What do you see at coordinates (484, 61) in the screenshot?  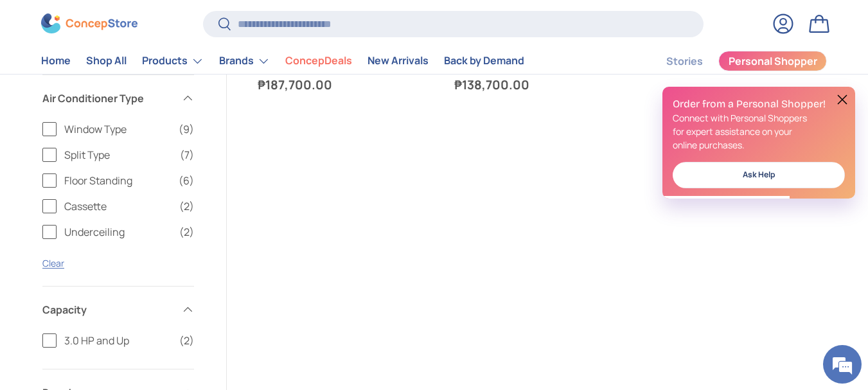 I see `a: Back by Demand` at bounding box center [484, 61].